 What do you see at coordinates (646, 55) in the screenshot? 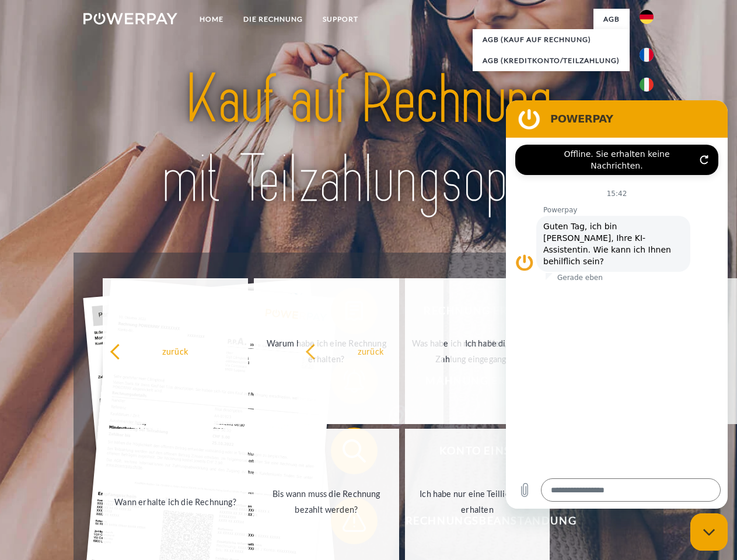
I see `img: fr` at bounding box center [646, 55].